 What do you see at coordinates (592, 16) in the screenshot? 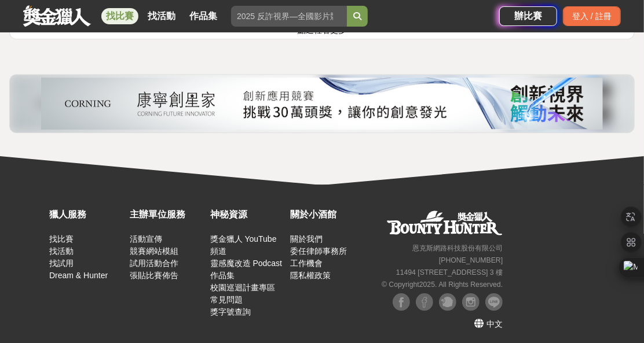
I see `div: 登入 / 註冊` at bounding box center [592, 16].